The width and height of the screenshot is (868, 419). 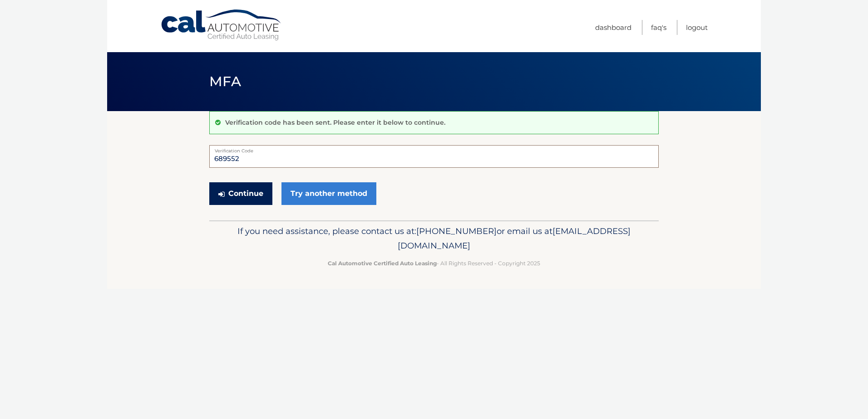 What do you see at coordinates (697, 27) in the screenshot?
I see `a: Logout` at bounding box center [697, 27].